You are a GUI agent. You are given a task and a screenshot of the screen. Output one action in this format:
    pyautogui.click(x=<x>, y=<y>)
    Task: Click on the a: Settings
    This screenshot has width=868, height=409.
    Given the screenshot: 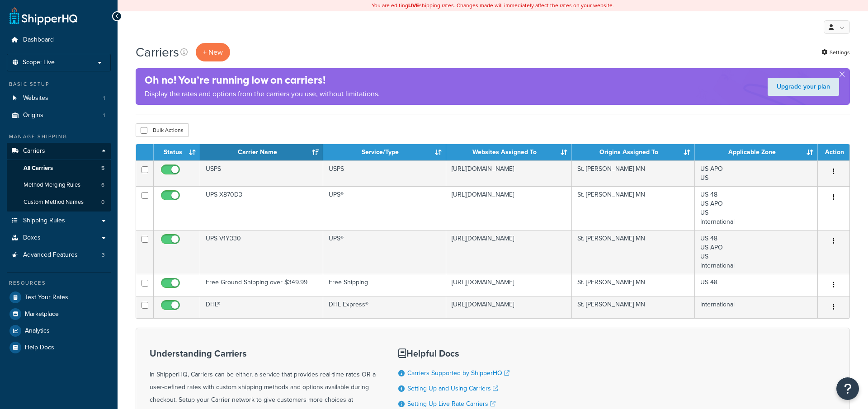 What is the action you would take?
    pyautogui.click(x=835, y=53)
    